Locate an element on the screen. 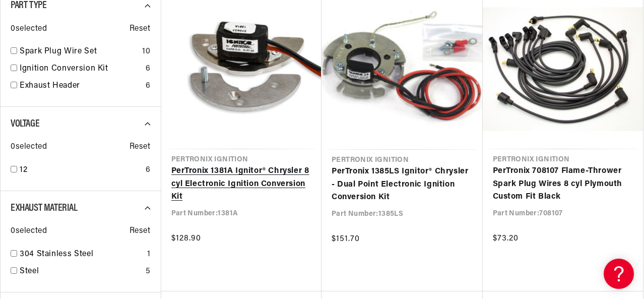 The image size is (644, 299). a: Steel is located at coordinates (80, 271).